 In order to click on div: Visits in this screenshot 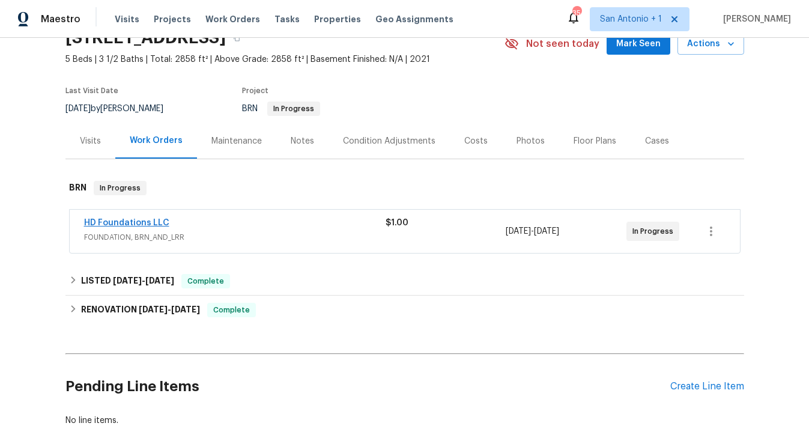, I will do `click(90, 141)`.